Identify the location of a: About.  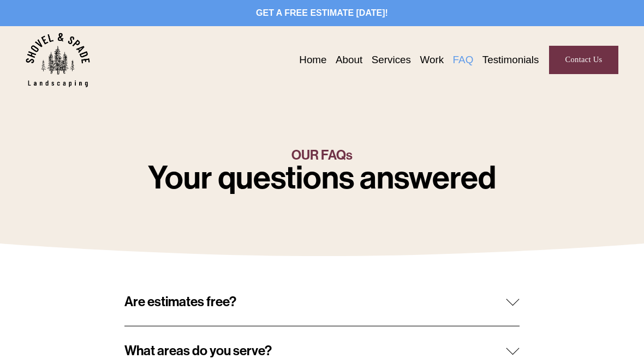
(349, 60).